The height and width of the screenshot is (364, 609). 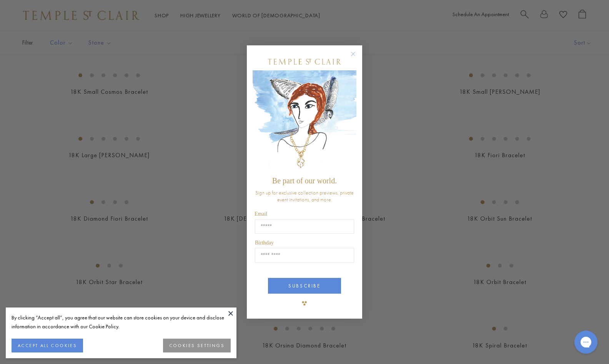 What do you see at coordinates (197, 346) in the screenshot?
I see `button: COOKIES SETTINGS` at bounding box center [197, 346].